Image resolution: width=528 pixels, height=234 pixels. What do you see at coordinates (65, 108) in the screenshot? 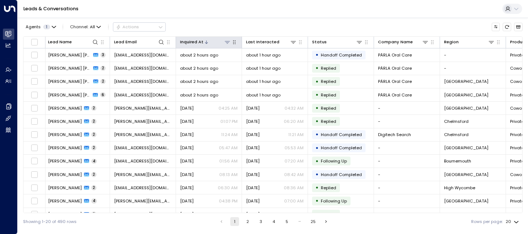
I see `span: Cesar Christoforidis` at bounding box center [65, 108].